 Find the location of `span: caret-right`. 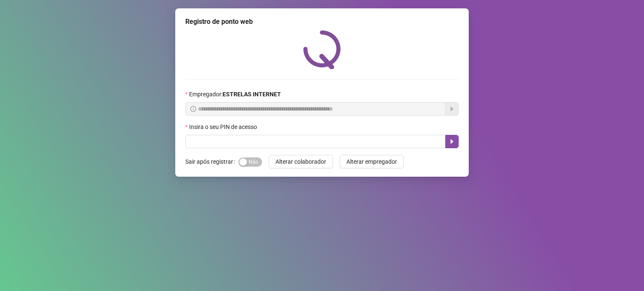

span: caret-right is located at coordinates (452, 141).